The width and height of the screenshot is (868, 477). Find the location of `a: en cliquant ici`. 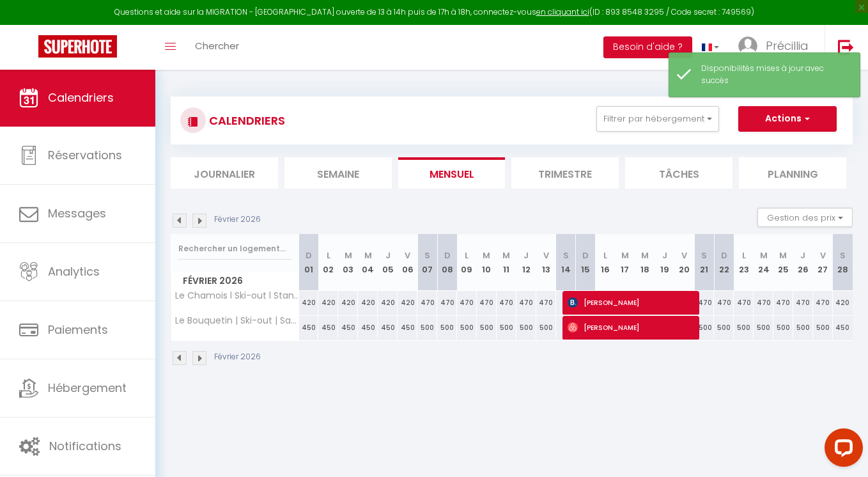

a: en cliquant ici is located at coordinates (563, 12).